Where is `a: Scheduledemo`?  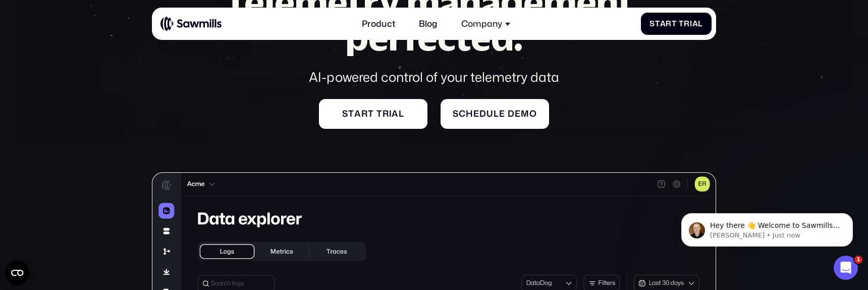 a: Scheduledemo is located at coordinates (495, 114).